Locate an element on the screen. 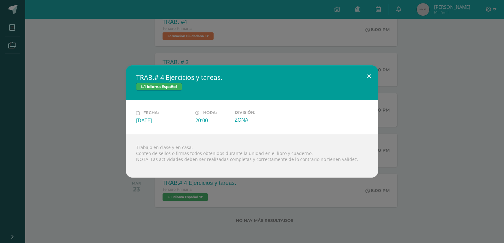 The width and height of the screenshot is (504, 243). div: Trabajo en clase y en casa. Conteo de sellos o firmas todos obtenidos durante la unidad en el lib... is located at coordinates (252, 156).